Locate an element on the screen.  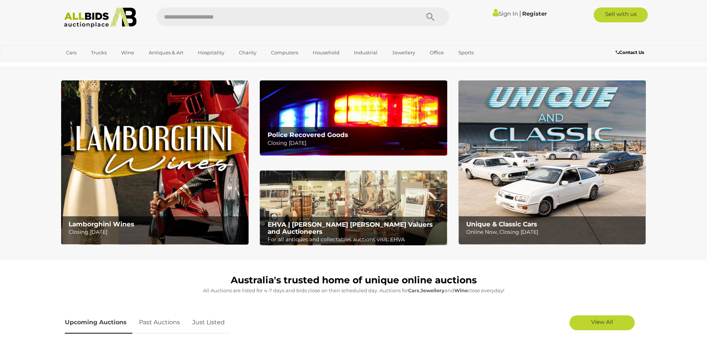
b: Contact Us is located at coordinates (630, 52).